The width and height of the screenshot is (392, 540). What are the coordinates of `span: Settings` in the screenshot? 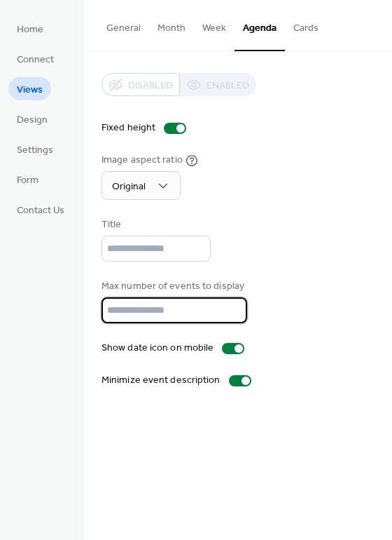 It's located at (35, 150).